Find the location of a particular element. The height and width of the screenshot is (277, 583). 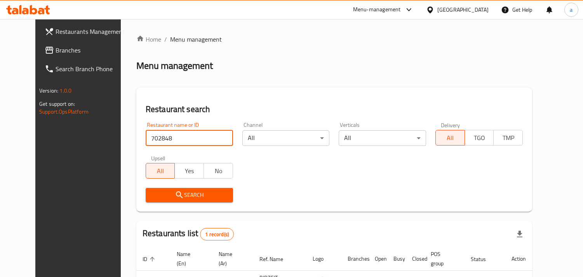

a: Restaurants Management is located at coordinates (85, 31).